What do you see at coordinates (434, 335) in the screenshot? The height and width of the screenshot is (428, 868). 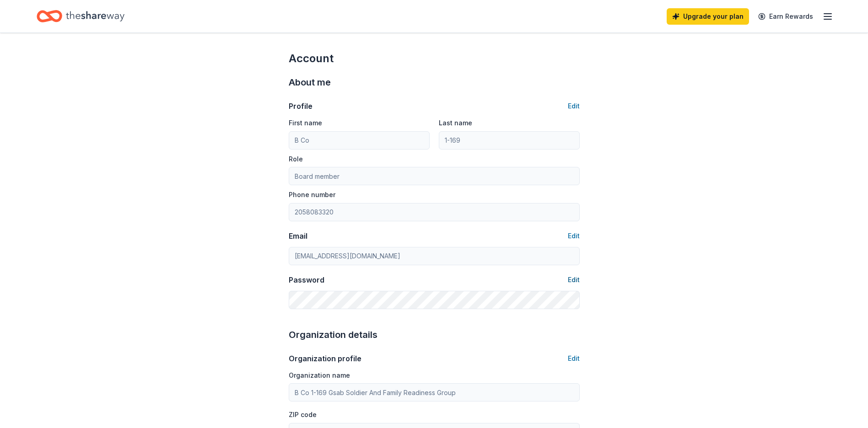 I see `div: Organization details` at bounding box center [434, 335].